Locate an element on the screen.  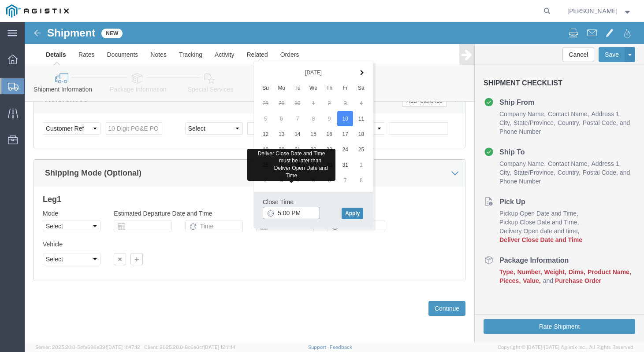
a: Support is located at coordinates (319, 347).